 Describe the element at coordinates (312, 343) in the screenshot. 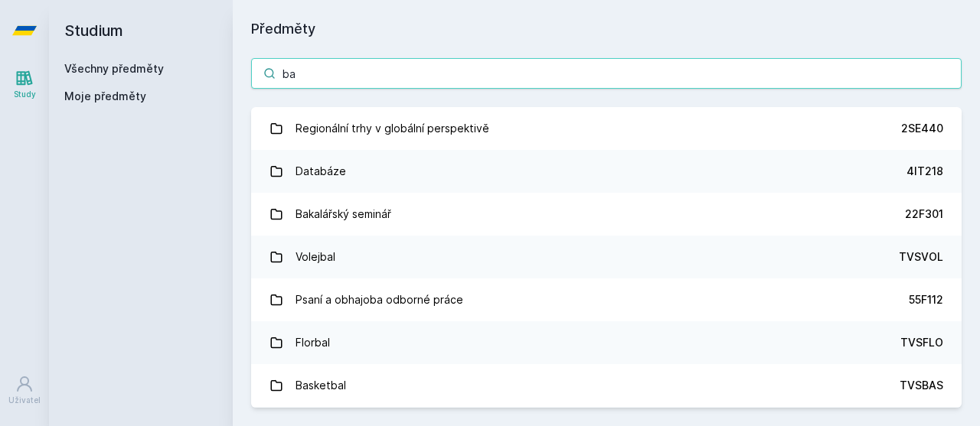

I see `div: Florbal` at that location.